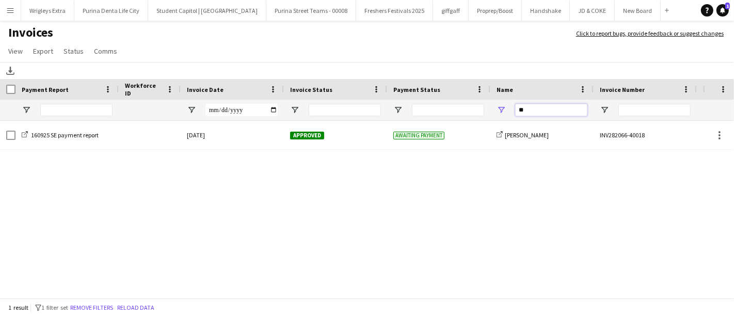 The image size is (734, 316). Describe the element at coordinates (727, 6) in the screenshot. I see `span: 1` at that location.